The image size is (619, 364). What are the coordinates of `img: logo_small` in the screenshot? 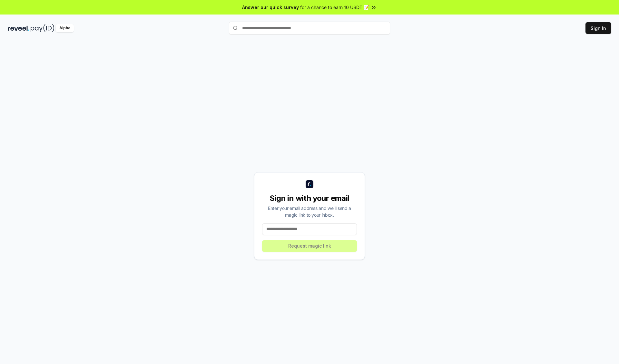 It's located at (310, 184).